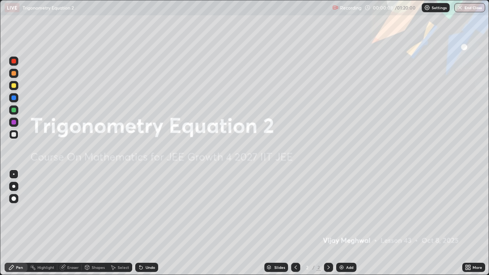  I want to click on div: Slides, so click(280, 268).